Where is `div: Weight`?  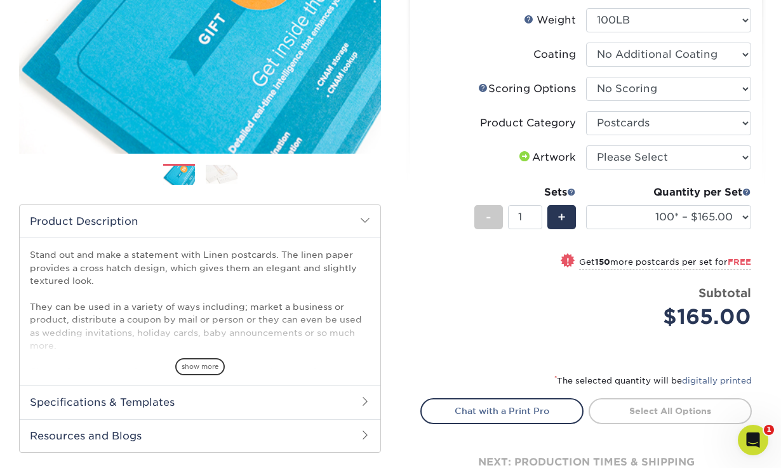
div: Weight is located at coordinates (550, 20).